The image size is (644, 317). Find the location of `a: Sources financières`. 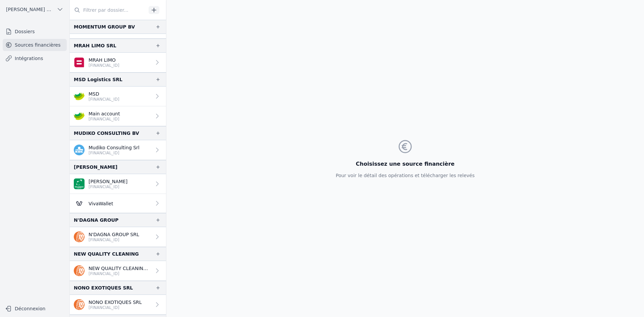

a: Sources financières is located at coordinates (34, 45).